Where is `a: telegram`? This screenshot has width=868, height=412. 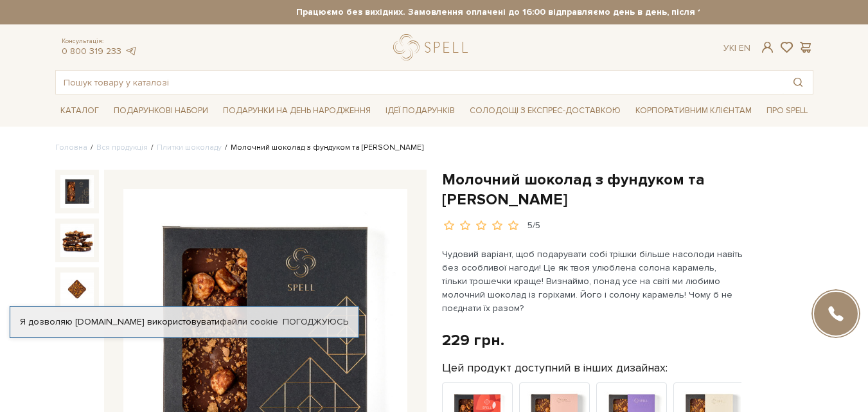 a: telegram is located at coordinates (131, 51).